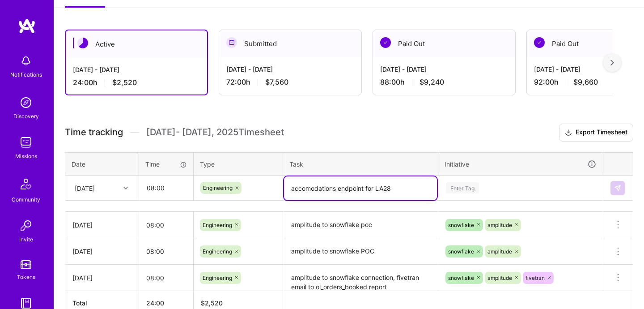 This screenshot has height=309, width=644. What do you see at coordinates (26, 277) in the screenshot?
I see `div: Tokens` at bounding box center [26, 277].